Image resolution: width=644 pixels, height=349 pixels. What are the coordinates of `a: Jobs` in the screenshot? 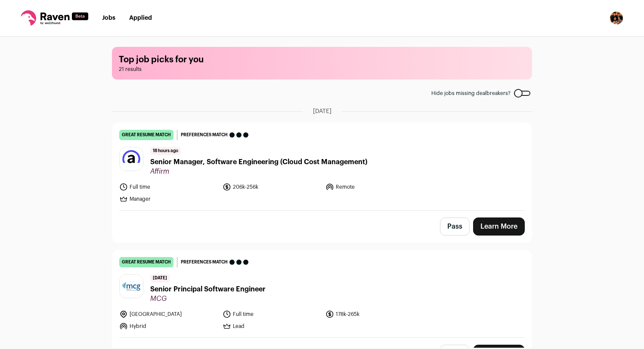 It's located at (109, 18).